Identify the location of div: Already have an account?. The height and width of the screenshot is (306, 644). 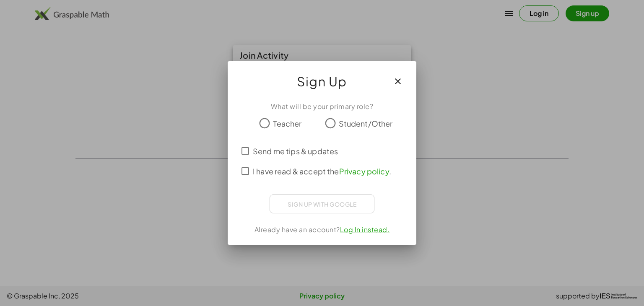
(322, 230).